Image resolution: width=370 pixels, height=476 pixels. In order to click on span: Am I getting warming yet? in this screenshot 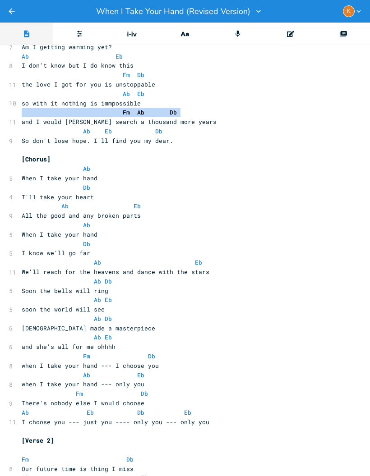, I will do `click(67, 47)`.